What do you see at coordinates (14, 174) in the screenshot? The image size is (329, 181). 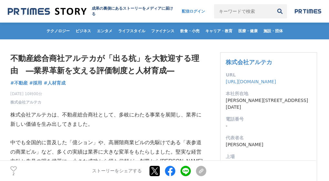 I see `p: 2` at bounding box center [14, 174].